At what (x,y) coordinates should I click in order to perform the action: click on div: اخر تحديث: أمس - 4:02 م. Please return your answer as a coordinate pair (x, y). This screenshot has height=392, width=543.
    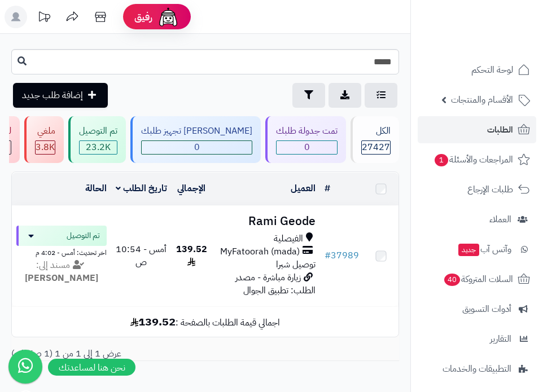
    Looking at the image, I should click on (62, 252).